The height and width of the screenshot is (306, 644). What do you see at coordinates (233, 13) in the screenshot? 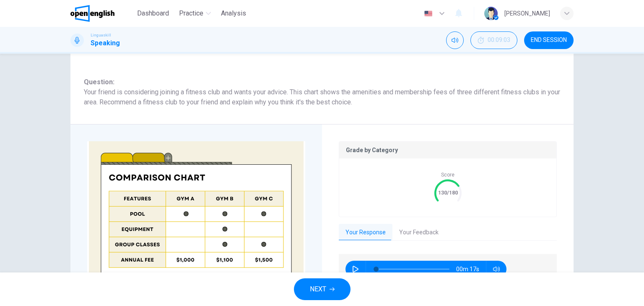
I see `span: Analysis` at bounding box center [233, 13].